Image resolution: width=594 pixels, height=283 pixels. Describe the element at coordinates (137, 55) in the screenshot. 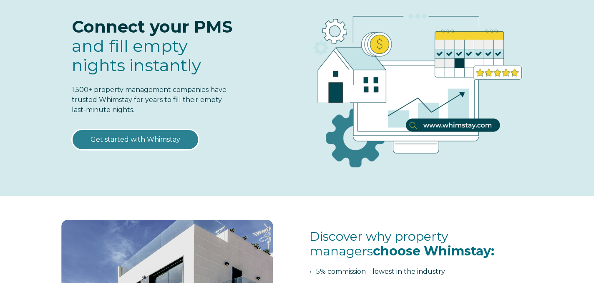

I see `span: and` at that location.